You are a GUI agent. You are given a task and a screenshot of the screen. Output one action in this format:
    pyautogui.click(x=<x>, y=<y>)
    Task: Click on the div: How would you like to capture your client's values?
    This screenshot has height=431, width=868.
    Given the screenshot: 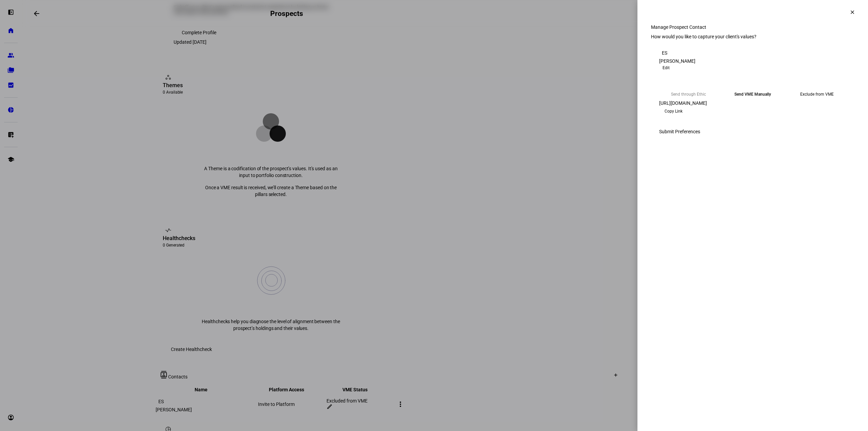 What is the action you would take?
    pyautogui.click(x=752, y=36)
    